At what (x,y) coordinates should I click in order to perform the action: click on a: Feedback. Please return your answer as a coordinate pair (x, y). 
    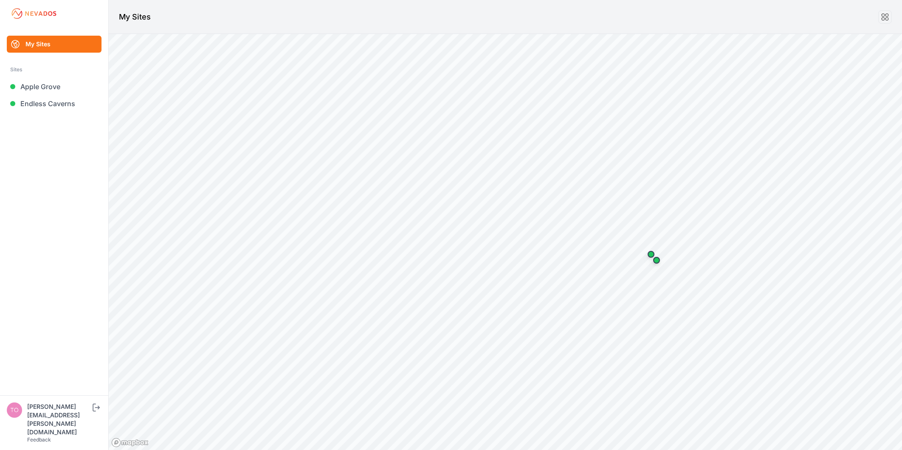
    Looking at the image, I should click on (39, 439).